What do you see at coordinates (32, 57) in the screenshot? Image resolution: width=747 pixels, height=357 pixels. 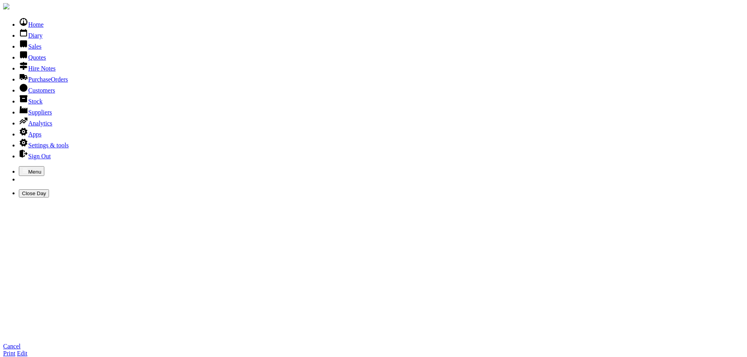 I see `a: Quotes` at bounding box center [32, 57].